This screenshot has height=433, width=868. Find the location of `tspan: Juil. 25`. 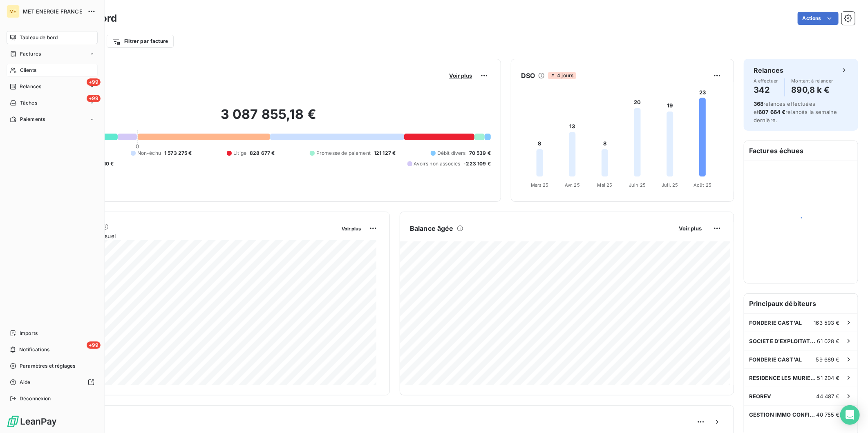

tspan: Juil. 25 is located at coordinates (670, 185).